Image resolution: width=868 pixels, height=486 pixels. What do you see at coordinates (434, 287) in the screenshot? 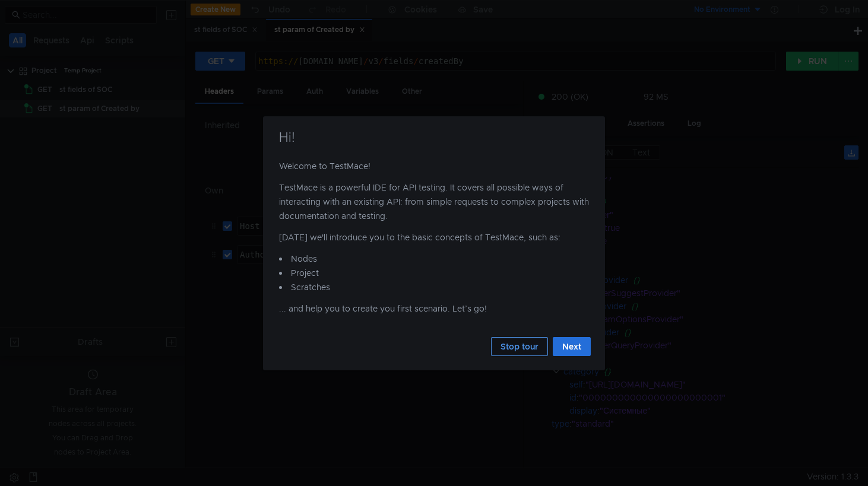
I see `li: Scratches` at bounding box center [434, 287].